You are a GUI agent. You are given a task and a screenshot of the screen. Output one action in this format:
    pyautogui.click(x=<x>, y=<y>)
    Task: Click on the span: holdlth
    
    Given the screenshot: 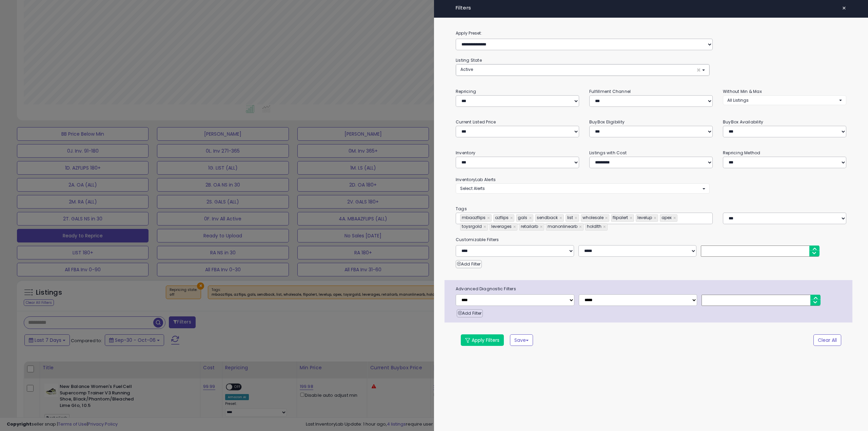 What is the action you would take?
    pyautogui.click(x=594, y=226)
    